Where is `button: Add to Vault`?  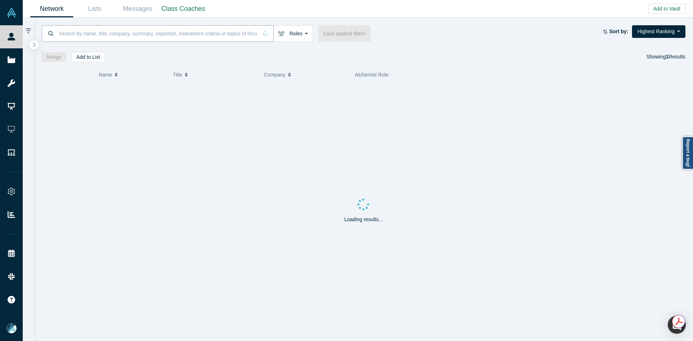
button: Add to Vault is located at coordinates (667, 9).